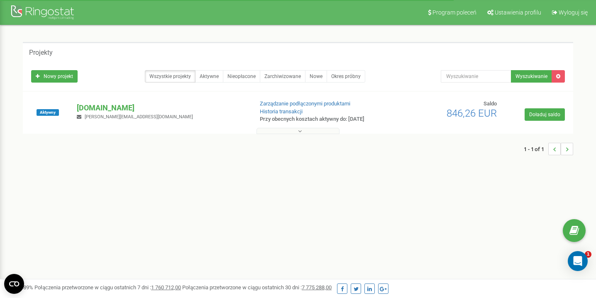 This screenshot has height=298, width=596. I want to click on span: Aktywny, so click(48, 112).